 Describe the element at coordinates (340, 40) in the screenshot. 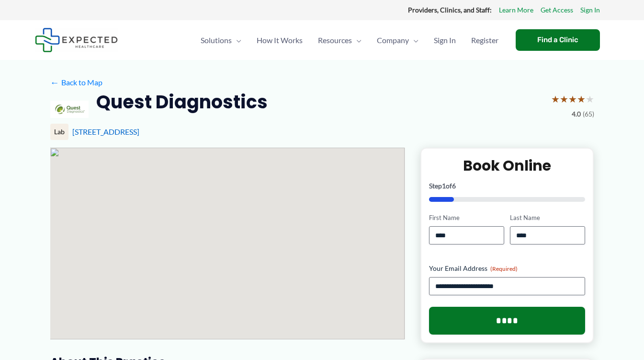

I see `a: ResourcesMenu Toggle` at that location.